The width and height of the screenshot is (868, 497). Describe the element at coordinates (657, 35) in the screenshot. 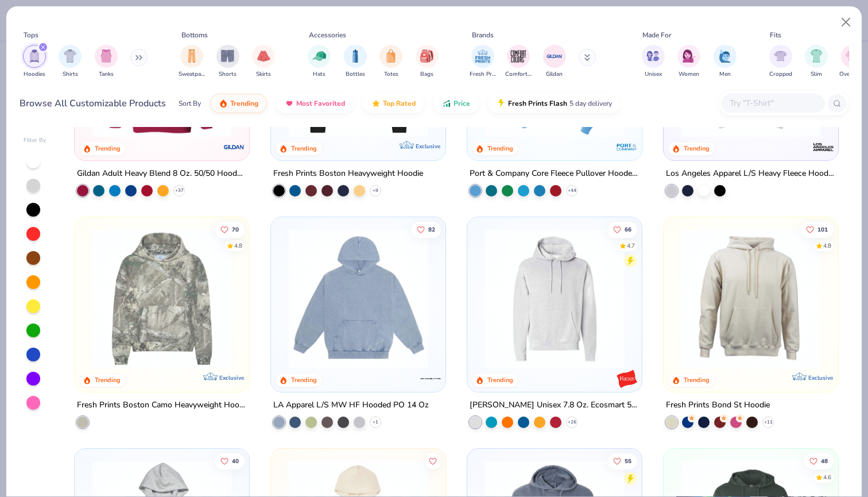

I see `div: Made For` at that location.